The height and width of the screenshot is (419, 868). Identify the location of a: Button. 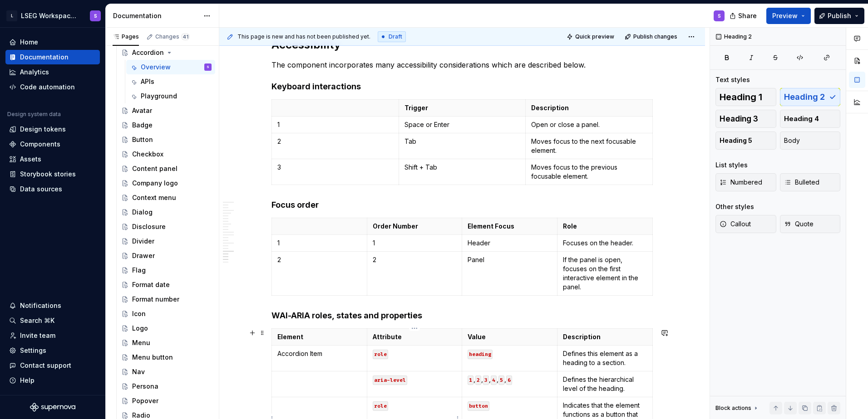
(166, 140).